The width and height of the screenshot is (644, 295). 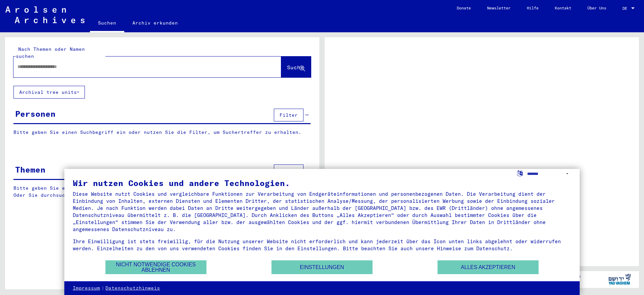 I want to click on div: Wir nutzen Cookies und andere Technologien., so click(x=322, y=183).